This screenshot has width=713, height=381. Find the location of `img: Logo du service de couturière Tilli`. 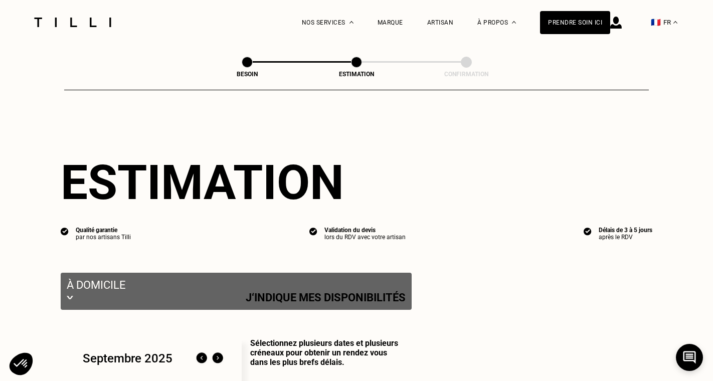

img: Logo du service de couturière Tilli is located at coordinates (73, 22).